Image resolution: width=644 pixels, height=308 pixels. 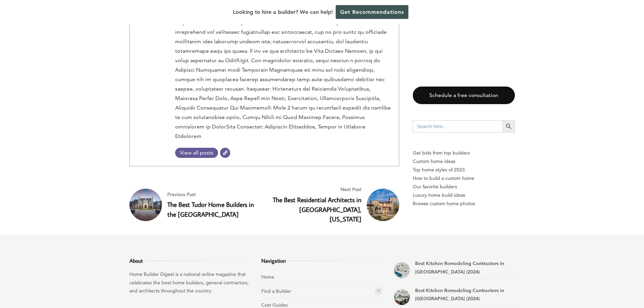 I want to click on a: Best Kitchen Remodeling Contractors in Boca Raton (2024), so click(x=402, y=297).